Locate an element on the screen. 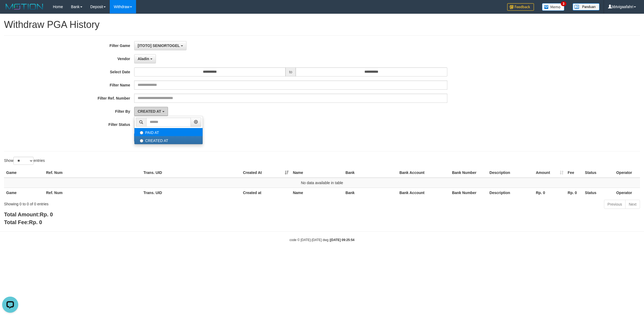 This screenshot has height=317, width=644. b: Total Fee: is located at coordinates (23, 222).